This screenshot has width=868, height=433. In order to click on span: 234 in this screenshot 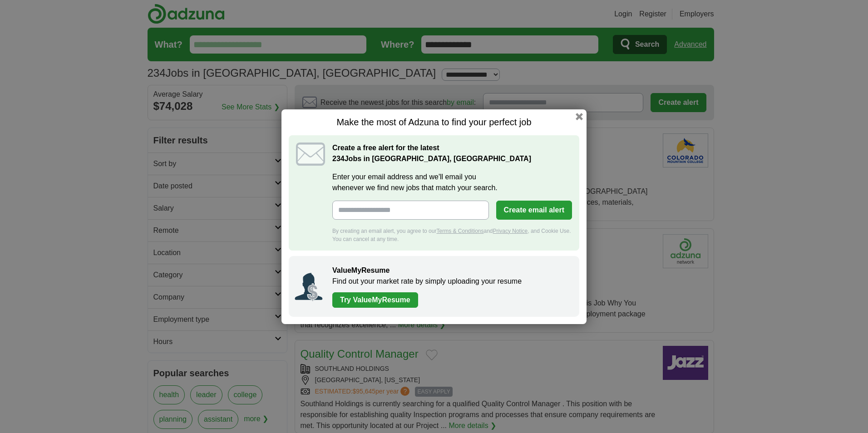, I will do `click(338, 159)`.